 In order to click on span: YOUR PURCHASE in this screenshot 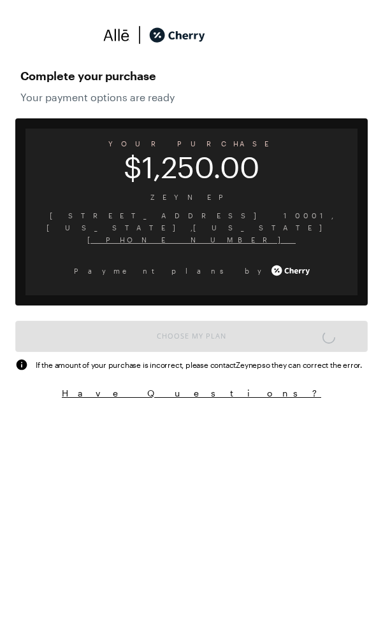, I will do `click(191, 143)`.